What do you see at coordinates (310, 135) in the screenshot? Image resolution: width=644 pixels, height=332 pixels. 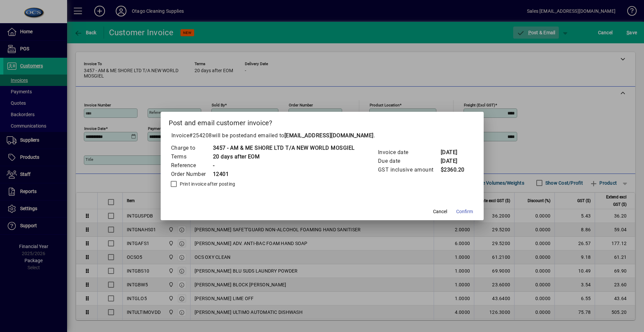 I see `span: and emailed to` at bounding box center [310, 135].